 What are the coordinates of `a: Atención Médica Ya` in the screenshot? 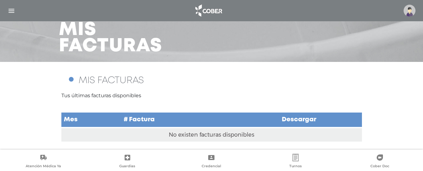 It's located at (43, 162).